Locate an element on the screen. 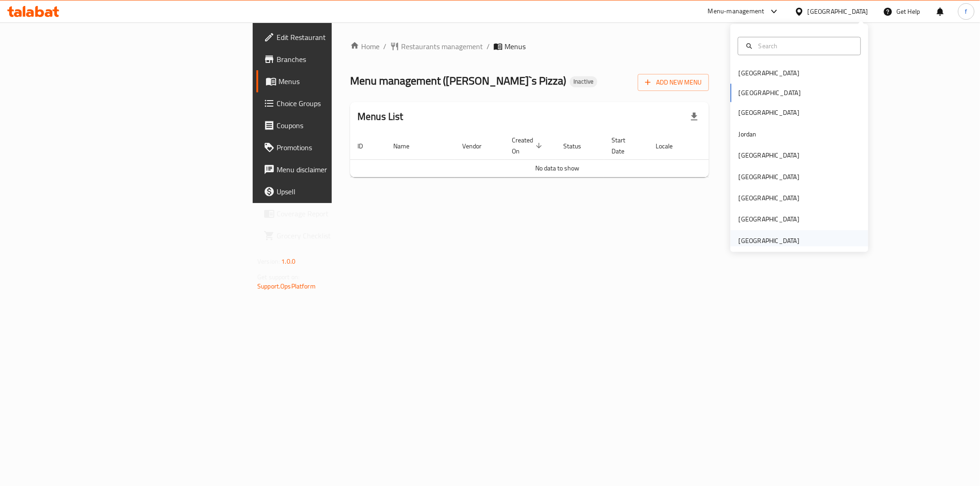 The height and width of the screenshot is (486, 980). a: Edit Restaurant is located at coordinates (336, 37).